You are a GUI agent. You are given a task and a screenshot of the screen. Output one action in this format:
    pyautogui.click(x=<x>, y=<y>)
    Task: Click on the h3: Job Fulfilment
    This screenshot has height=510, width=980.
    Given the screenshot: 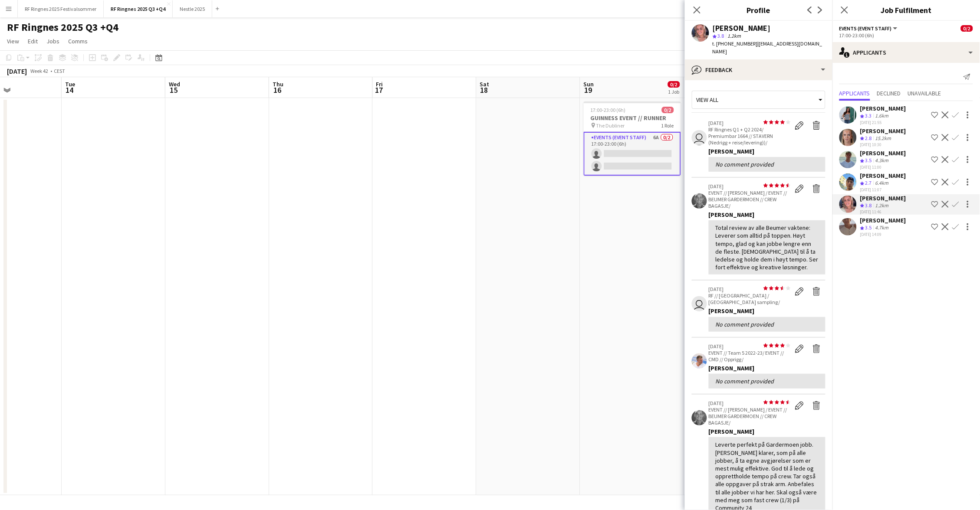 What is the action you would take?
    pyautogui.click(x=907, y=10)
    